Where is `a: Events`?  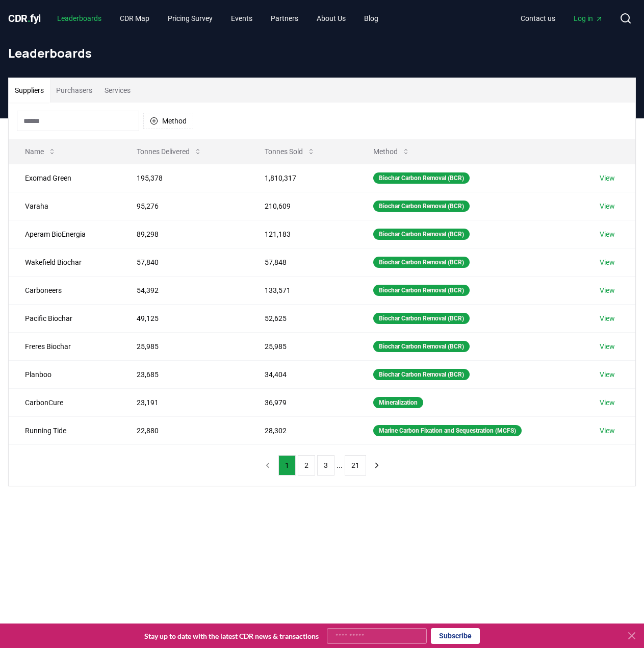 a: Events is located at coordinates (242, 18).